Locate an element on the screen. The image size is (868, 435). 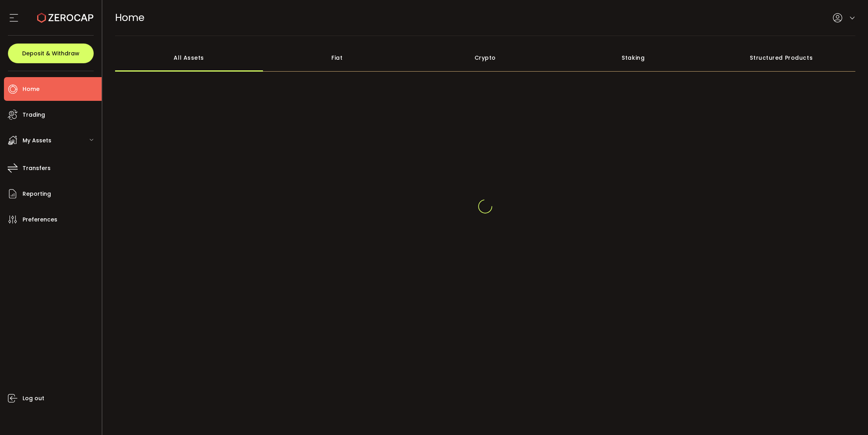
span: Deposit & Withdraw is located at coordinates (50, 54).